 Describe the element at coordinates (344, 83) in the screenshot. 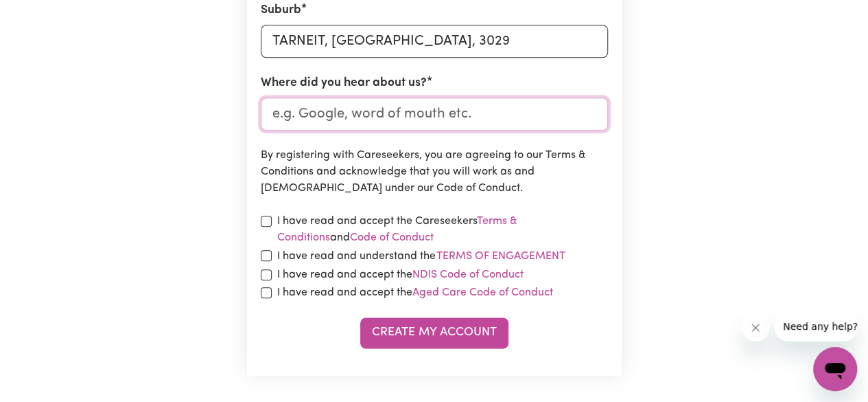

I see `label: Where did you hear about us?` at that location.